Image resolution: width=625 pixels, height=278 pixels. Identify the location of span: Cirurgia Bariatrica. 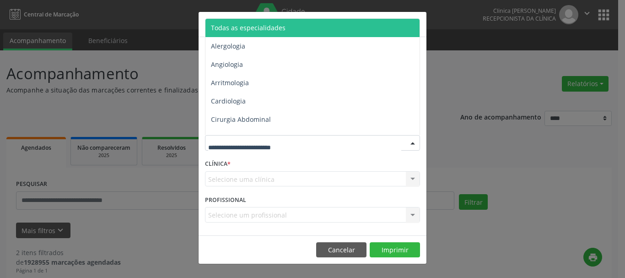
(239, 137).